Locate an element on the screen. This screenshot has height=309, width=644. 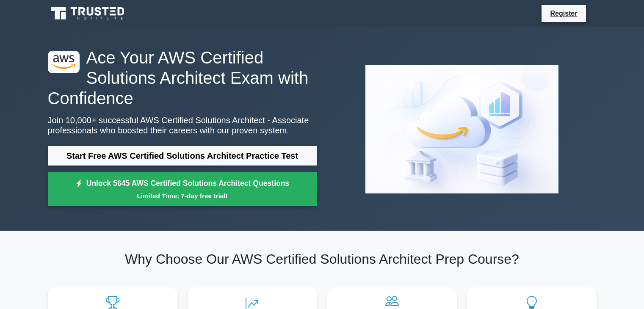
a: Register is located at coordinates (564, 13).